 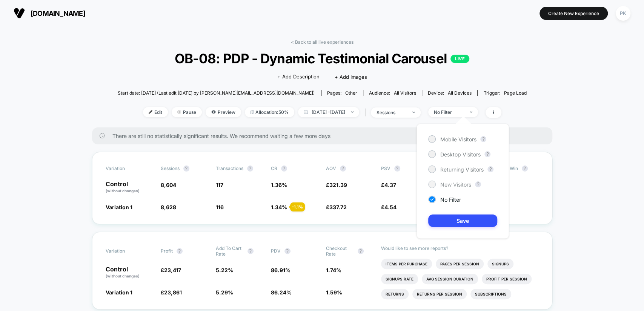 What do you see at coordinates (172, 270) in the screenshot?
I see `span: 23,417` at bounding box center [172, 270].